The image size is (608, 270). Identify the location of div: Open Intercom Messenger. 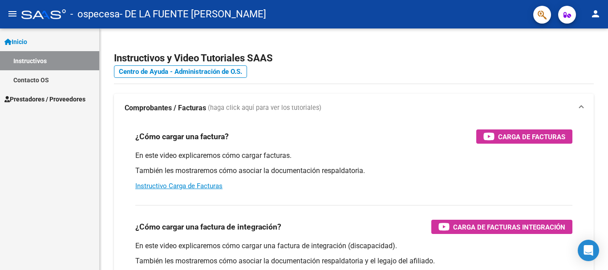
(589, 251).